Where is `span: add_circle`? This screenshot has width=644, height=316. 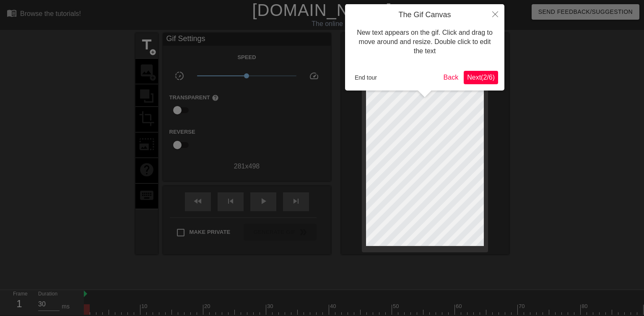
span: add_circle is located at coordinates (153, 52).